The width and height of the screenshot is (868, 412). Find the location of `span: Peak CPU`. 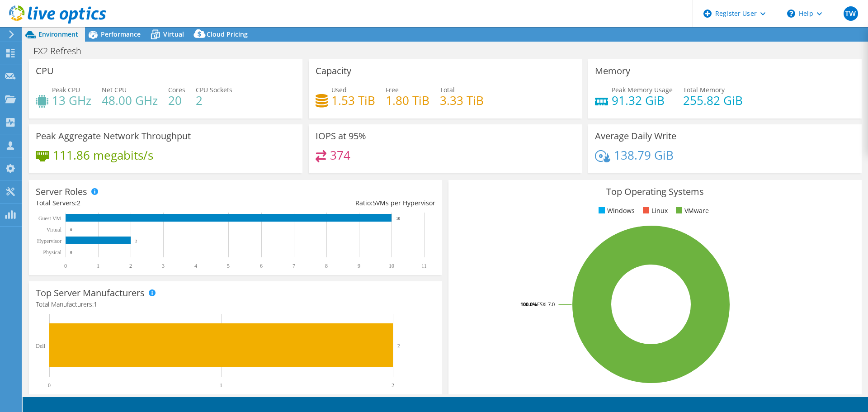

span: Peak CPU is located at coordinates (66, 90).